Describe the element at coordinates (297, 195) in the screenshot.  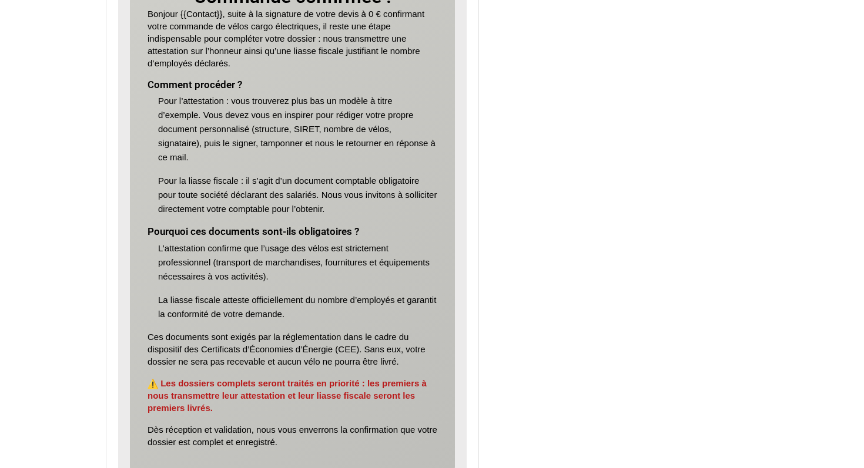
I see `li: Pour la liasse fiscale : il s’agit d’un document comptable obligatoire pour toute société déclara...` at that location.